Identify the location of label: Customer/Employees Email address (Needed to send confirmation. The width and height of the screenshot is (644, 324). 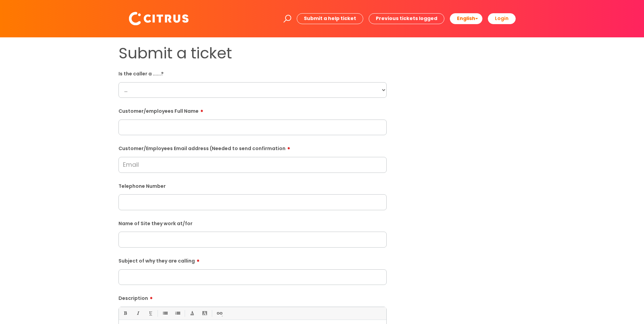
(252, 147).